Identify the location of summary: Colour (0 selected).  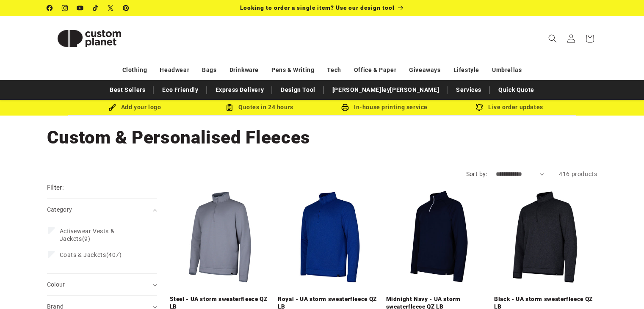
(102, 285).